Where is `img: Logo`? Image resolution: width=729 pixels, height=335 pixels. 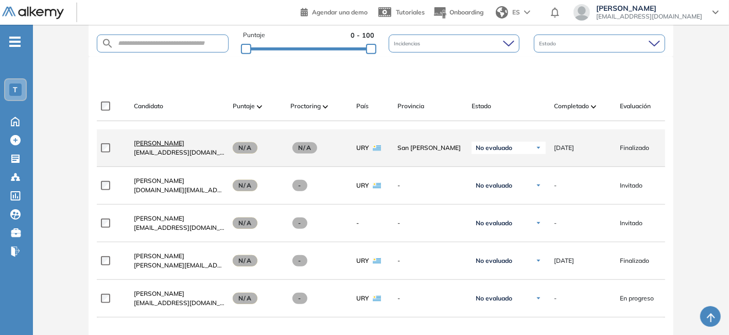 img: Logo is located at coordinates (33, 13).